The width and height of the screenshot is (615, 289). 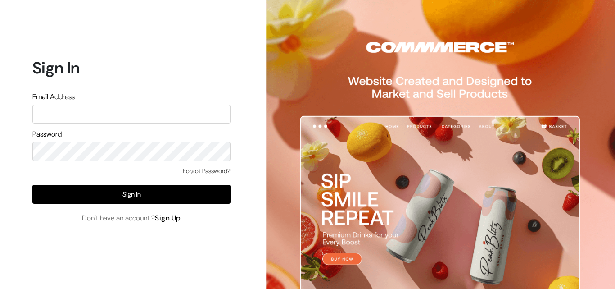 I want to click on label: Email Address, so click(x=54, y=97).